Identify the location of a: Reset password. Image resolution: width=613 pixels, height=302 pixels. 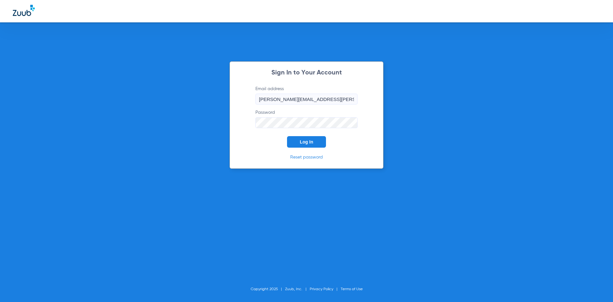
(307, 157).